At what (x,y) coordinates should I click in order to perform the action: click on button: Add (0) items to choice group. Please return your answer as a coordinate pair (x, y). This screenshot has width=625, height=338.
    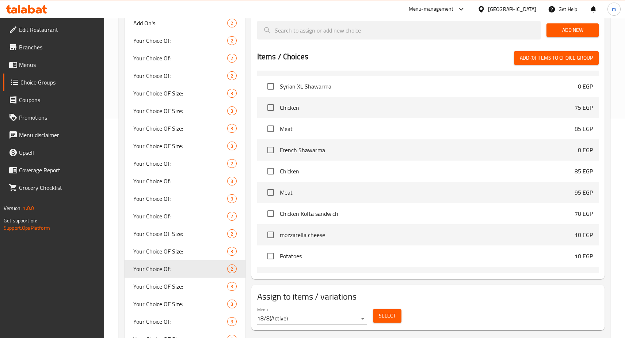
    Looking at the image, I should click on (557, 58).